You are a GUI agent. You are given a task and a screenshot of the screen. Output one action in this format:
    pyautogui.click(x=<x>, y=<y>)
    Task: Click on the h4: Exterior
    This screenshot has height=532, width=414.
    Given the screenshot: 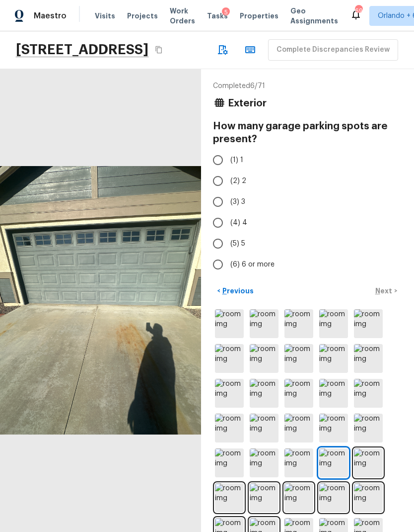 What is the action you would take?
    pyautogui.click(x=248, y=103)
    